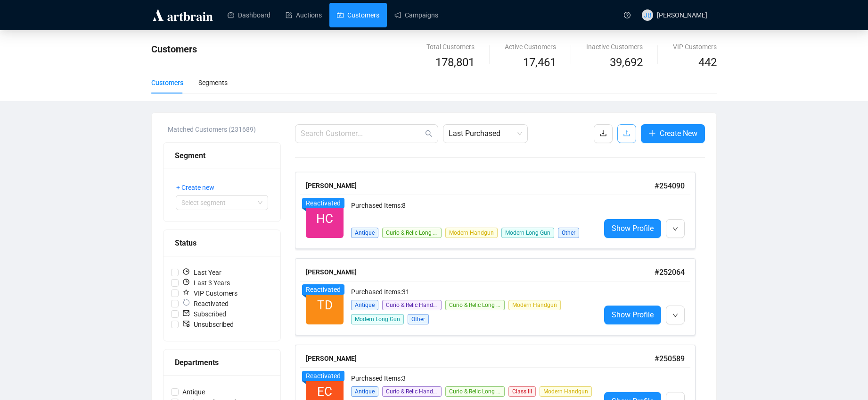  I want to click on span: # 252064, so click(670, 272).